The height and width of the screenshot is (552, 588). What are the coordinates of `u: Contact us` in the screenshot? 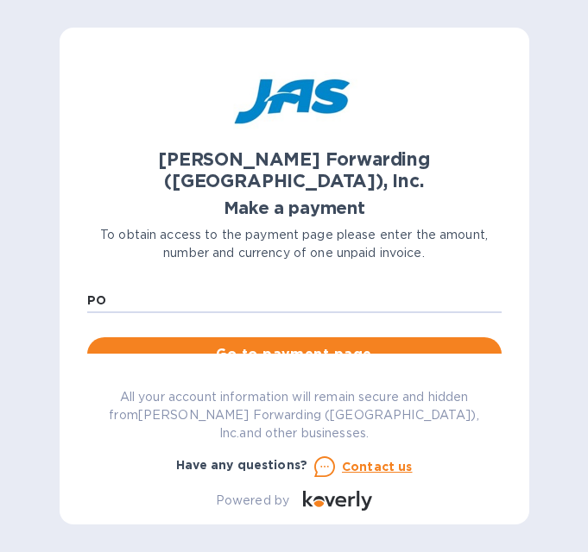 It's located at (377, 467).